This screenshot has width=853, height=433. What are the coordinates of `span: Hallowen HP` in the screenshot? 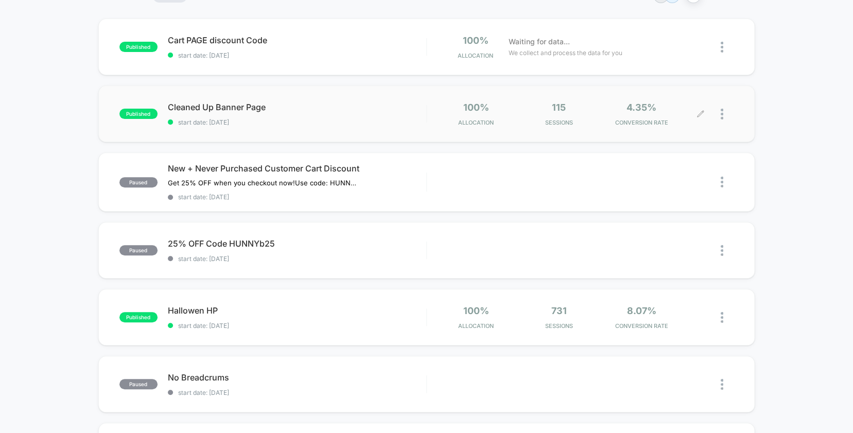 It's located at (297, 310).